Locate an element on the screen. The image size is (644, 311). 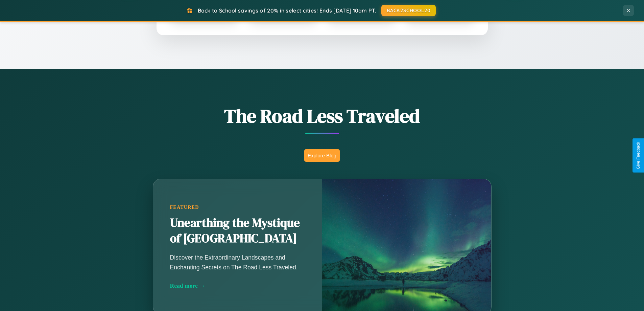
h1: The Road Less Traveled is located at coordinates (322, 115).